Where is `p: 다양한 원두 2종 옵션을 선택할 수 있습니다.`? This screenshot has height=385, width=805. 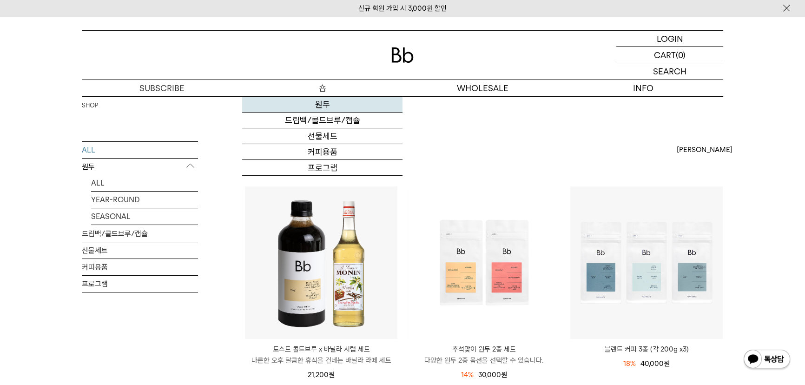 p: 다양한 원두 2종 옵션을 선택할 수 있습니다. is located at coordinates (484, 360).